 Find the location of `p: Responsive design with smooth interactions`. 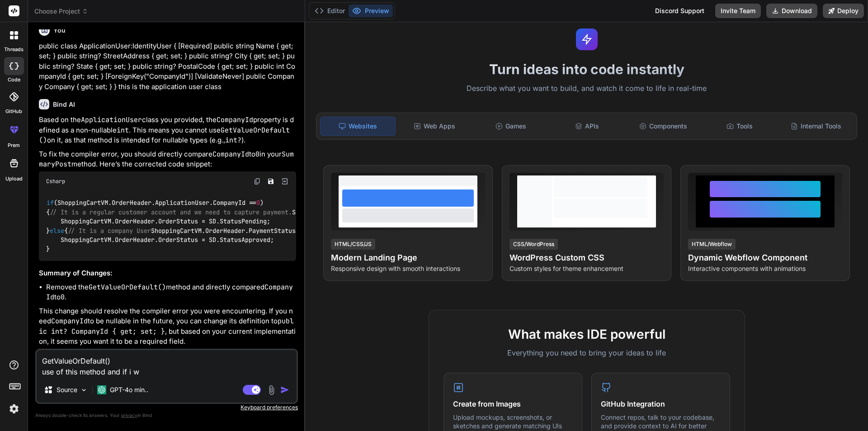

p: Responsive design with smooth interactions is located at coordinates (408, 268).